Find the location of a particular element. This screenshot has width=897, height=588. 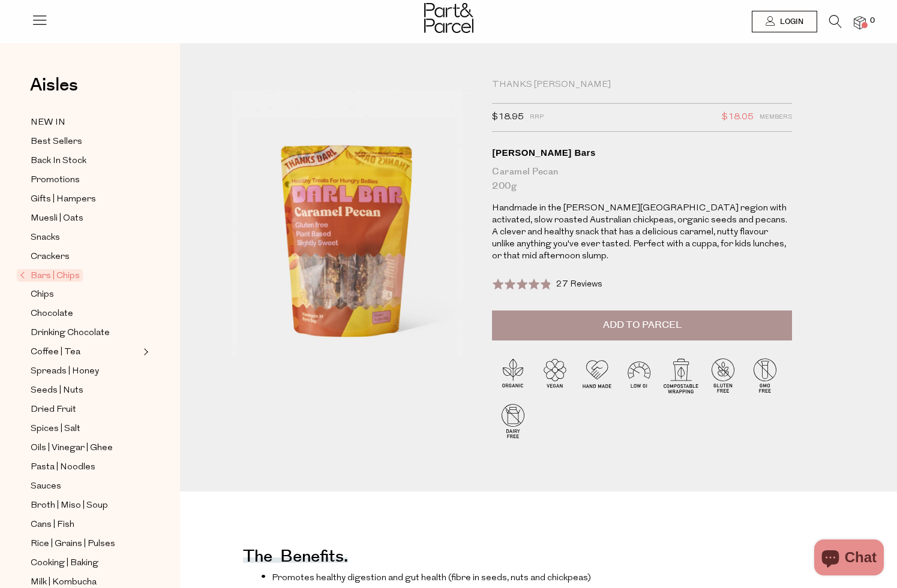

span: Promotions is located at coordinates (55, 180).